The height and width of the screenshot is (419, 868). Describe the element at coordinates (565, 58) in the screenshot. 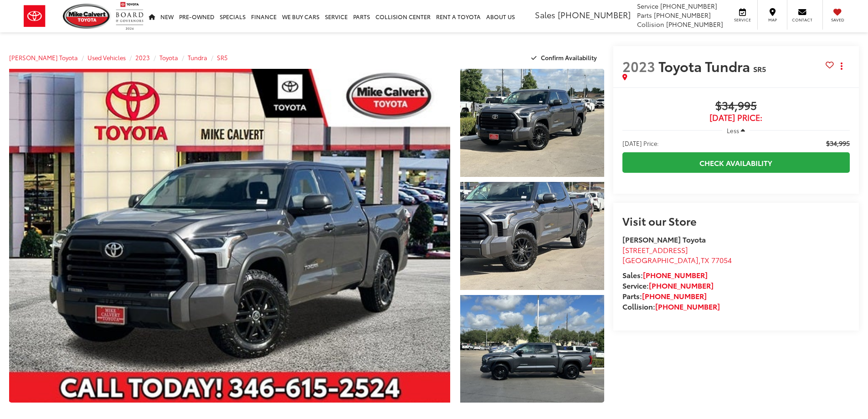

I see `button: Confirm Availability` at that location.